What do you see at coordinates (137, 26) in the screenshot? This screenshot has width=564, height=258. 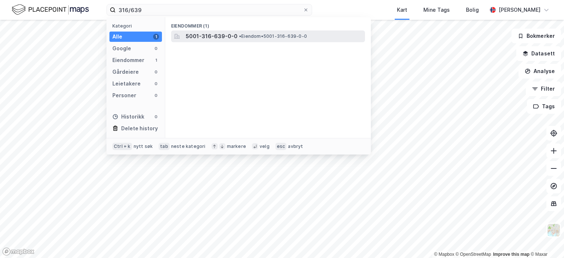 I see `div: Kategori` at bounding box center [137, 26].